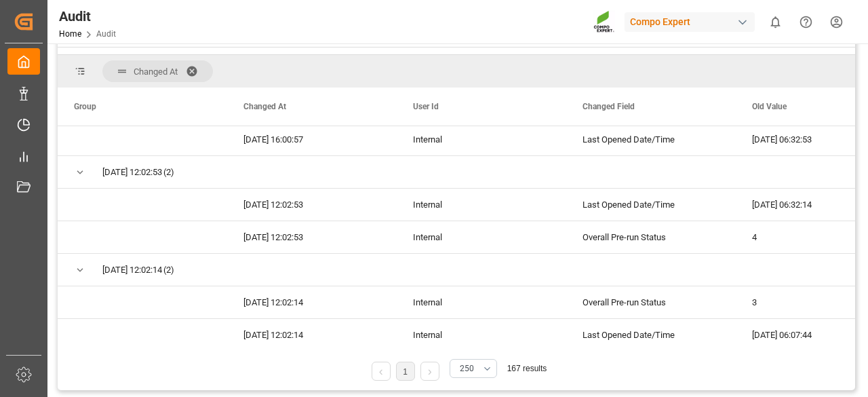  Describe the element at coordinates (609, 107) in the screenshot. I see `span: Changed Field` at that location.